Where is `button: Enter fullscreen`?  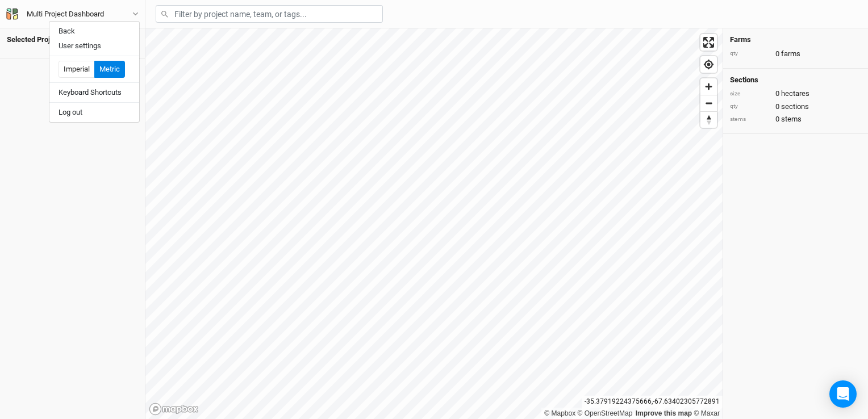 button: Enter fullscreen is located at coordinates (708, 42).